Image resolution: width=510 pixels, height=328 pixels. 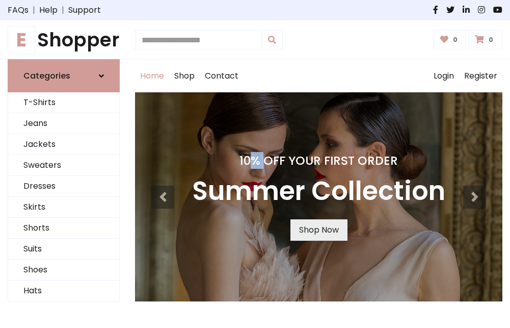 What do you see at coordinates (64, 228) in the screenshot?
I see `a: Shorts` at bounding box center [64, 228].